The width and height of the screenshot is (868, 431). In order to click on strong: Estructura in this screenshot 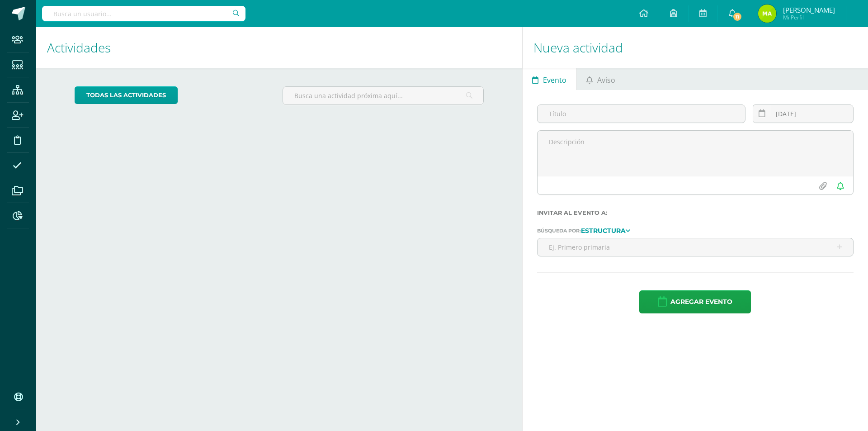, I will do `click(604, 231)`.